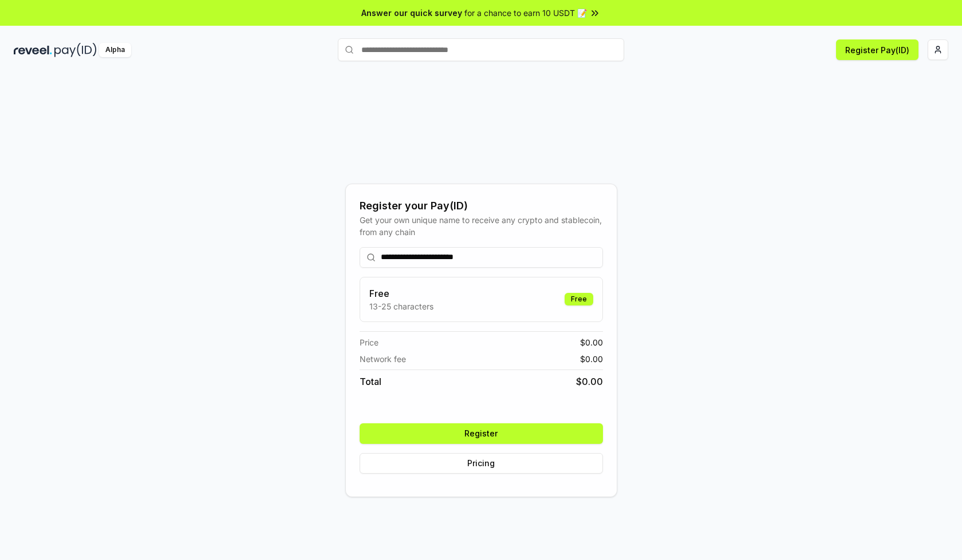  What do you see at coordinates (33, 50) in the screenshot?
I see `img: reveel_dark` at bounding box center [33, 50].